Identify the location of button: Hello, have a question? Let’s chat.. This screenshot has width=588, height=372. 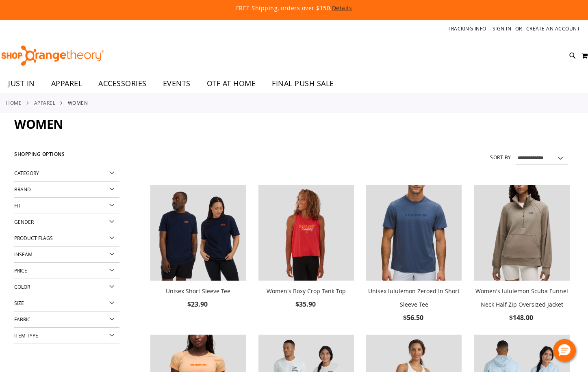
(564, 350).